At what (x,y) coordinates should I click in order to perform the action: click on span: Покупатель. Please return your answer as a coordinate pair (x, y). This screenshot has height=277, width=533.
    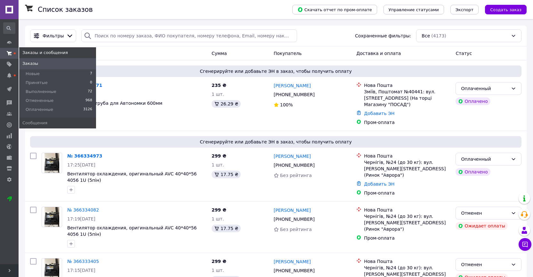
    Looking at the image, I should click on (288, 53).